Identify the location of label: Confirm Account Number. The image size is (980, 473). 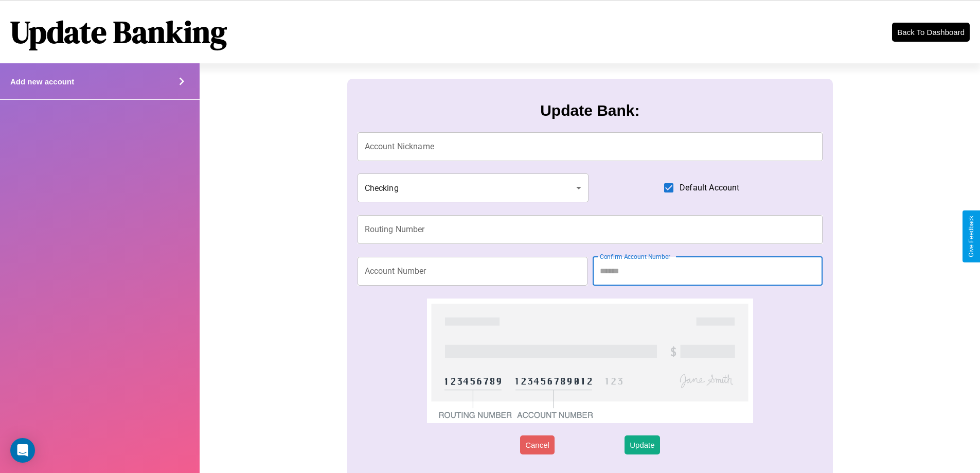
(635, 256).